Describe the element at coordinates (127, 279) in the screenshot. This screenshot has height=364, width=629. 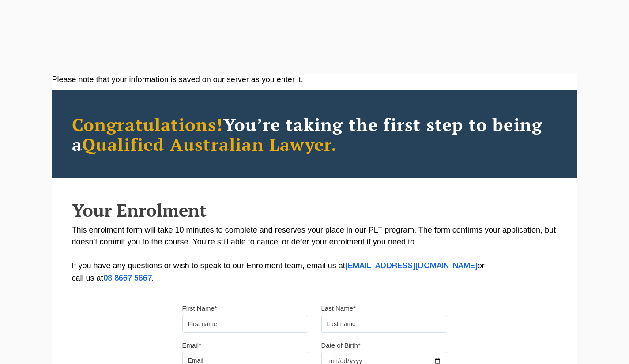
I see `a: 03 8667 5667` at that location.